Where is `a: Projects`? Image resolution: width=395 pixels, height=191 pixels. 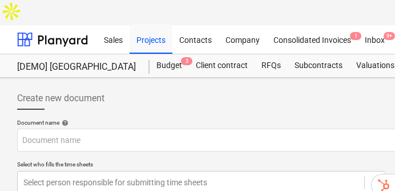
a: Projects is located at coordinates (151, 39).